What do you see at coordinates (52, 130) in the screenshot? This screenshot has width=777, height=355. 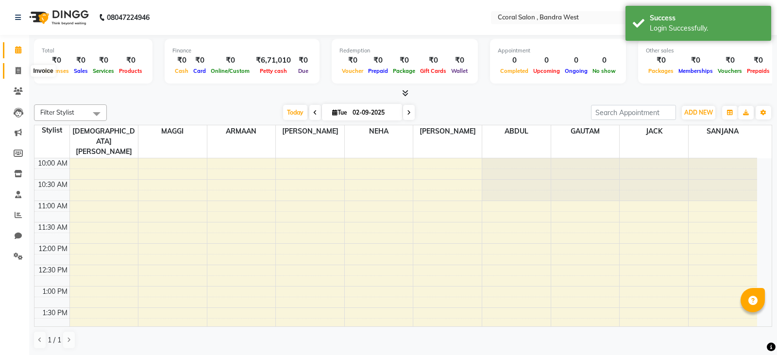 I see `div: Stylist` at bounding box center [52, 130].